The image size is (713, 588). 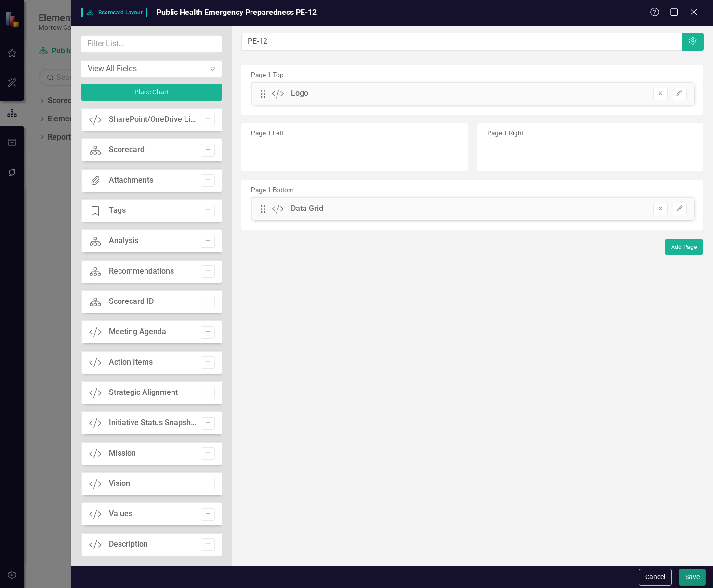 What do you see at coordinates (120, 514) in the screenshot?
I see `div: Values` at bounding box center [120, 514].